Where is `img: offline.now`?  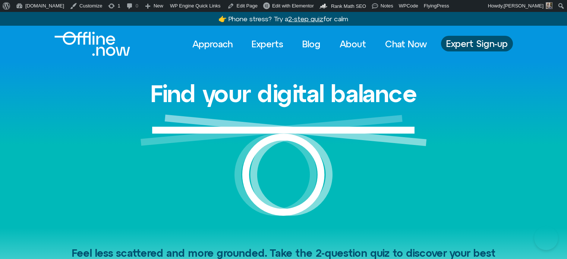 img: offline.now is located at coordinates (92, 44).